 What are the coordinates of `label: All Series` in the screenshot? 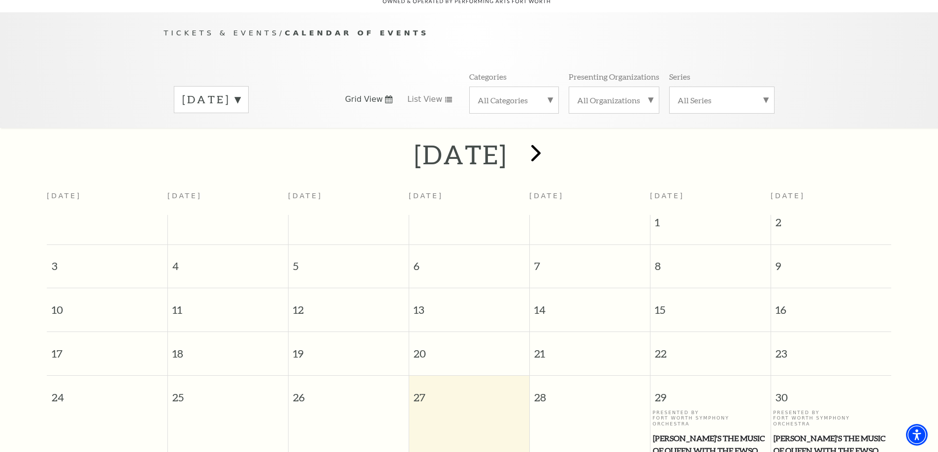 It's located at (722, 100).